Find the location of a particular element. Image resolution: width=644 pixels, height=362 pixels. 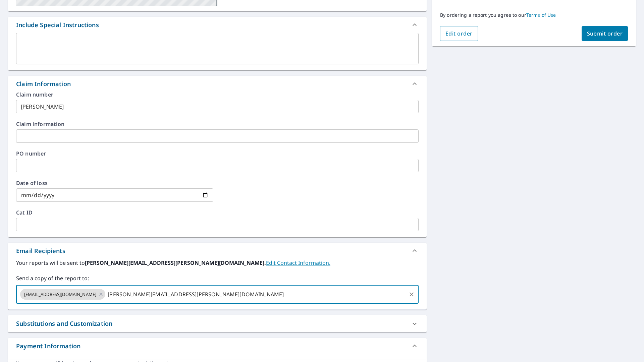

label: Claim number is located at coordinates (217, 94).